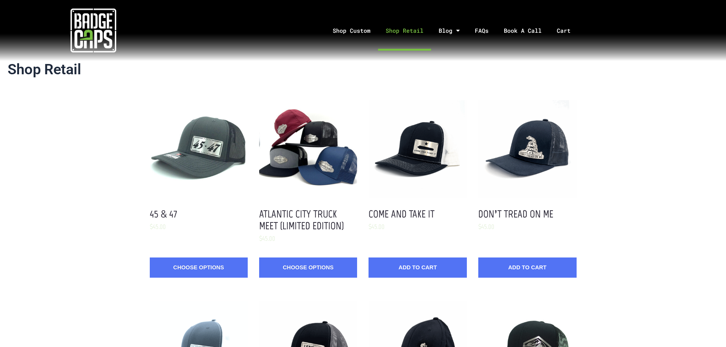 This screenshot has height=347, width=726. Describe the element at coordinates (401, 214) in the screenshot. I see `a: Come and Take It` at that location.